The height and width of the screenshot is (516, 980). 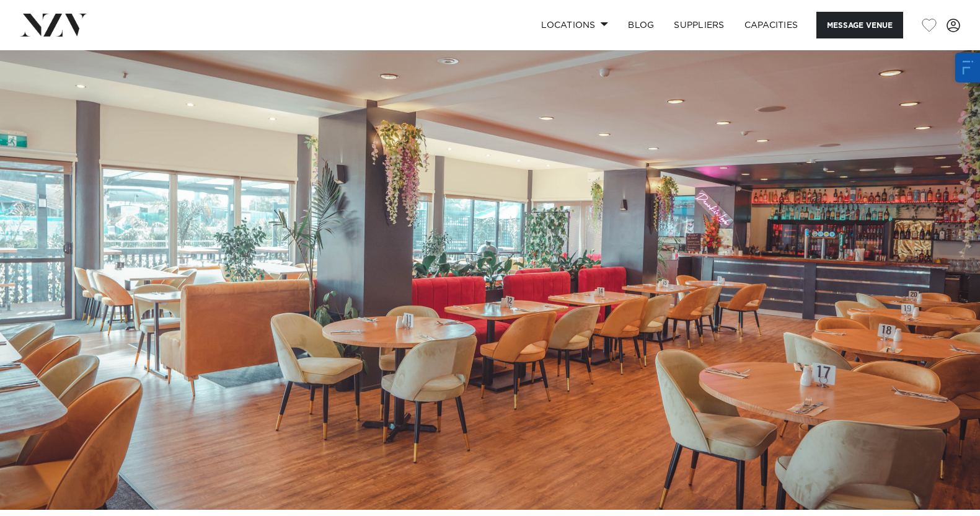 I want to click on a: SUPPLIERS, so click(x=698, y=25).